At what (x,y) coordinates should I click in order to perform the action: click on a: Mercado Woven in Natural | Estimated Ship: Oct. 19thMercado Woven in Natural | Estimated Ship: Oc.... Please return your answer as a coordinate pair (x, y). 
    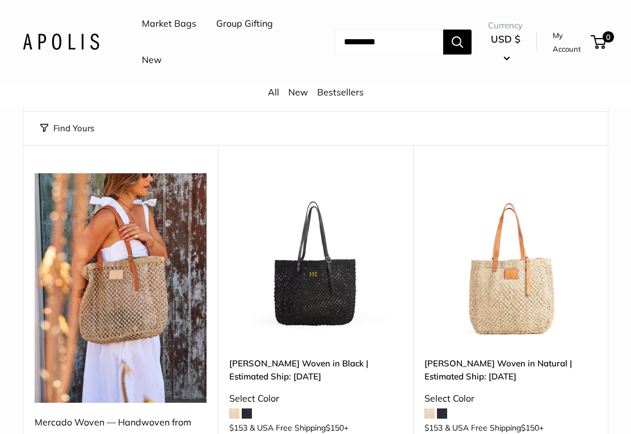
    Looking at the image, I should click on (510, 259).